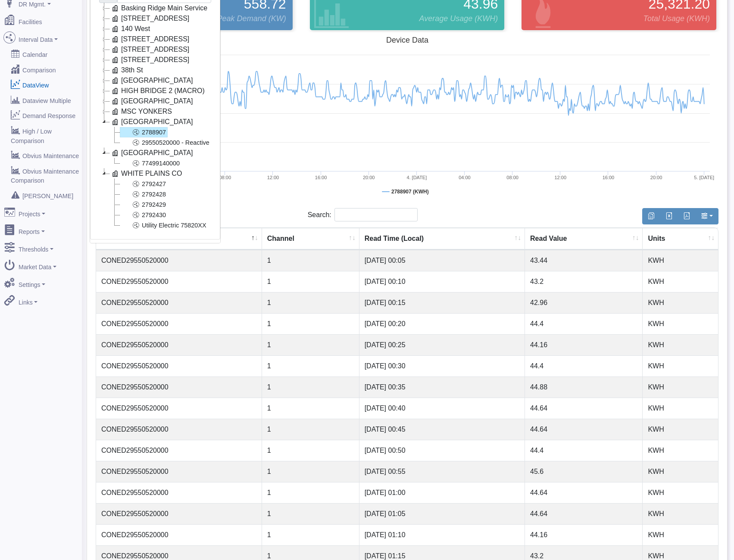  Describe the element at coordinates (155, 91) in the screenshot. I see `li: HIGH BRIDGE 2 (MACRO)` at that location.